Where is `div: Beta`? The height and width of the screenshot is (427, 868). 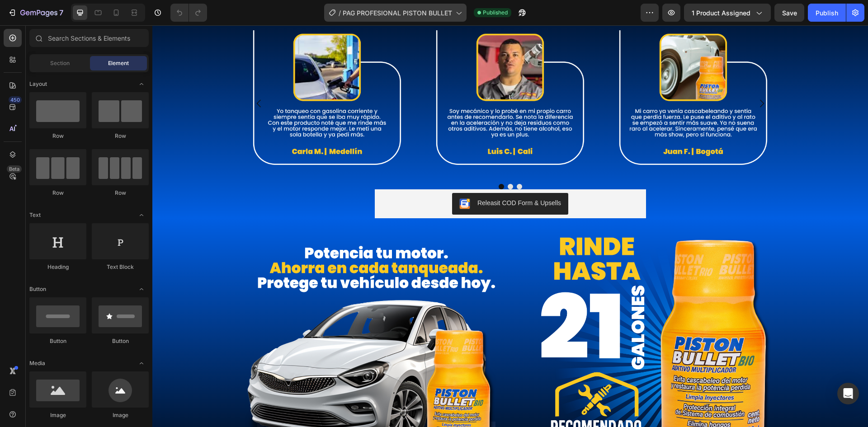 div: Beta is located at coordinates (14, 169).